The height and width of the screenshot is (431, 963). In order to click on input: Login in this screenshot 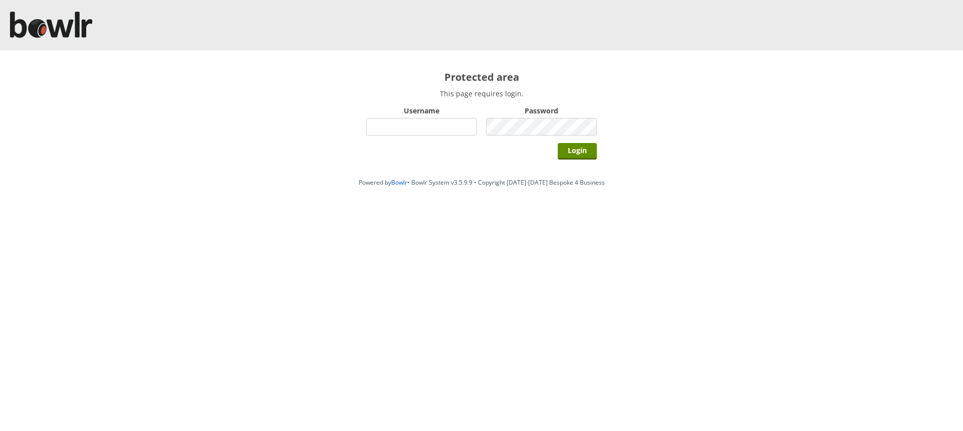, I will do `click(577, 151)`.